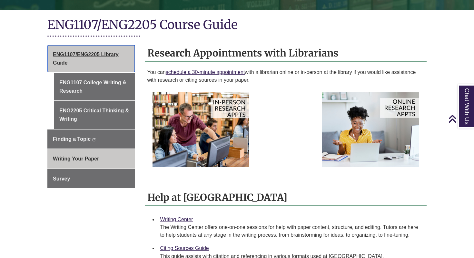  What do you see at coordinates (61, 178) in the screenshot?
I see `span: Survey` at bounding box center [61, 178].